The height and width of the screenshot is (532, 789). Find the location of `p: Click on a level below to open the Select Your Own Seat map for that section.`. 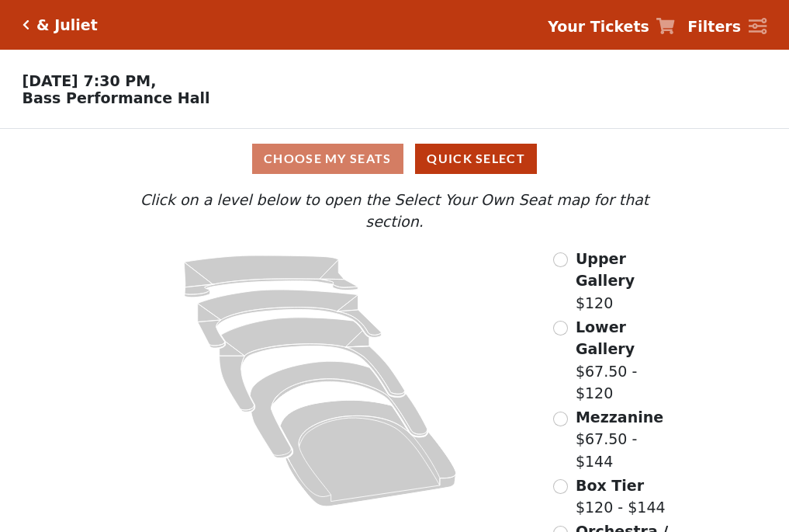

p: Click on a level below to open the Select Your Own Seat map for that section. is located at coordinates (394, 210).